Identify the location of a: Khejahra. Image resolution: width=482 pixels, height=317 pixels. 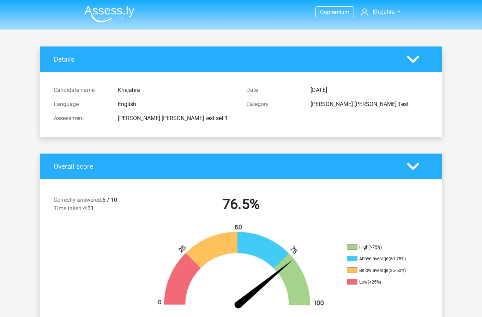
(380, 12).